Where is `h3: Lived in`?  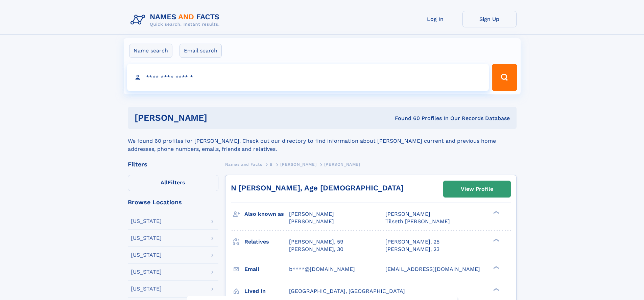
h3: Lived in is located at coordinates (266, 291).